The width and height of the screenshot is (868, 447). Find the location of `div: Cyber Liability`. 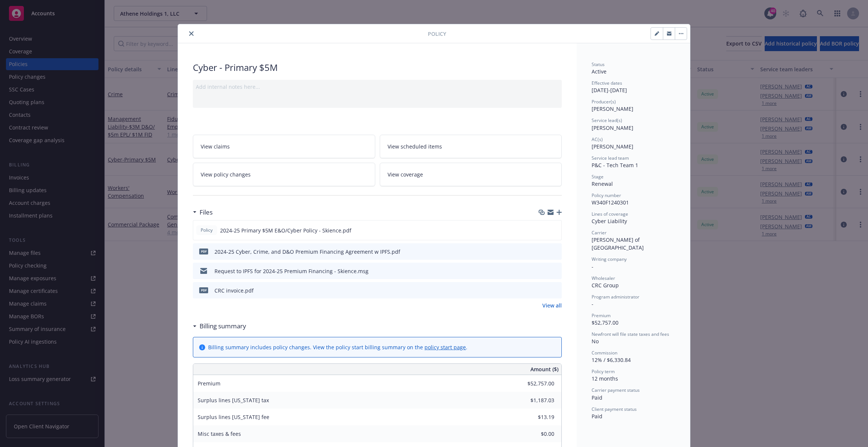

div: Cyber Liability is located at coordinates (634, 221).